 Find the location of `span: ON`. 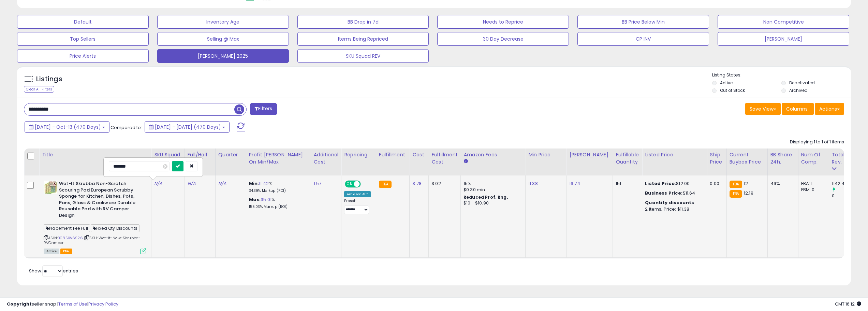

span: ON is located at coordinates (349, 184).